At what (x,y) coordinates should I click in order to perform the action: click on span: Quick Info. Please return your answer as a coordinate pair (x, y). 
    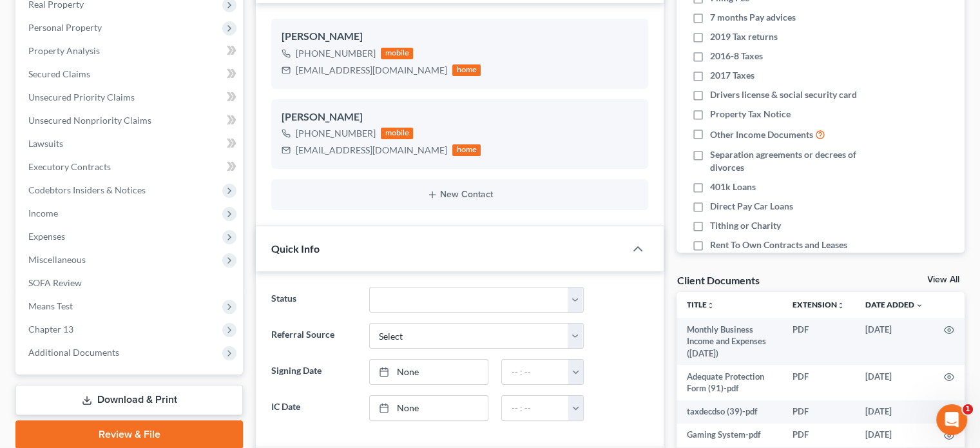
    Looking at the image, I should click on (295, 248).